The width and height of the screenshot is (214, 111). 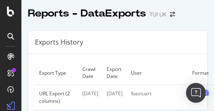 I want to click on td: Format, so click(x=201, y=72).